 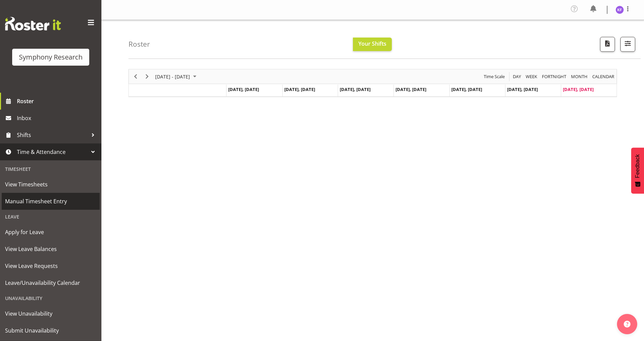 What do you see at coordinates (51, 232) in the screenshot?
I see `a: Apply for Leave` at bounding box center [51, 232].